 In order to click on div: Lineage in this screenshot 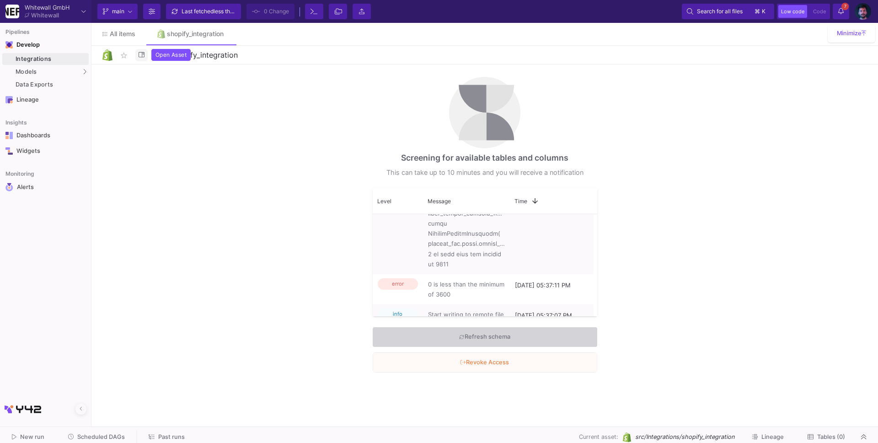, I will do `click(46, 100)`.